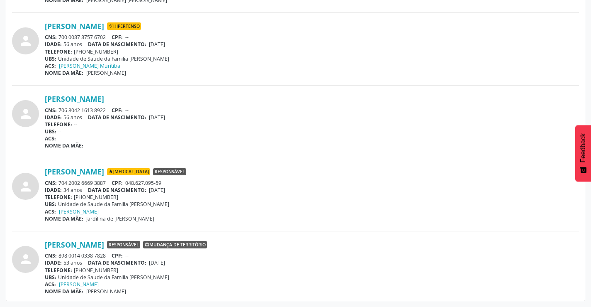 The image size is (591, 307). What do you see at coordinates (312, 255) in the screenshot?
I see `div: 898 0014 0338 7828` at bounding box center [312, 255].